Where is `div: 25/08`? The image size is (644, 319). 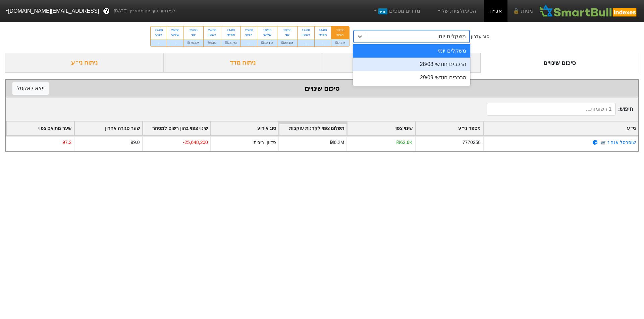
div: 25/08 is located at coordinates (193, 30).